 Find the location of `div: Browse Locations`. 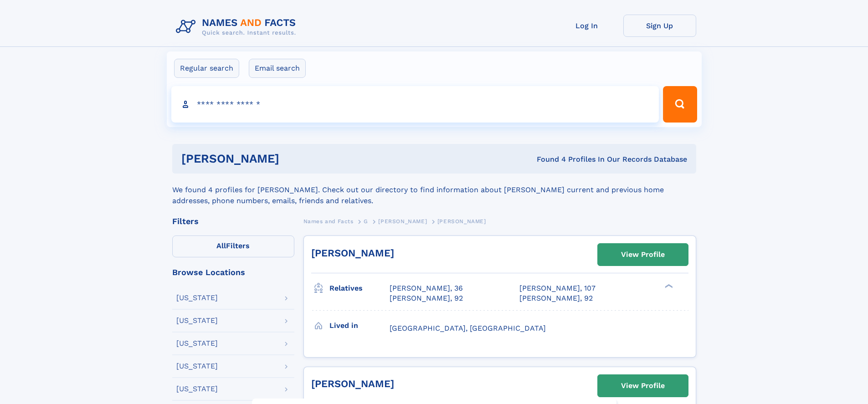

div: Browse Locations is located at coordinates (233, 272).